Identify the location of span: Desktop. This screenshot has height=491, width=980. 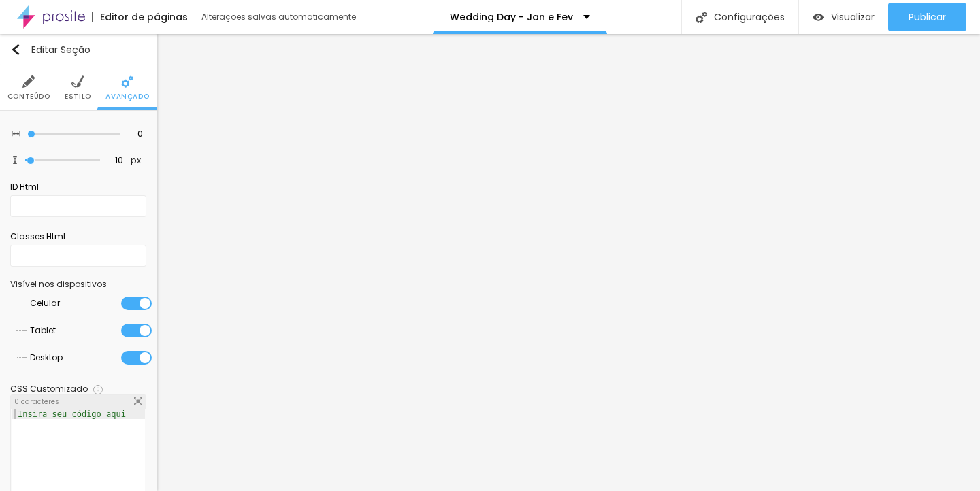
(46, 358).